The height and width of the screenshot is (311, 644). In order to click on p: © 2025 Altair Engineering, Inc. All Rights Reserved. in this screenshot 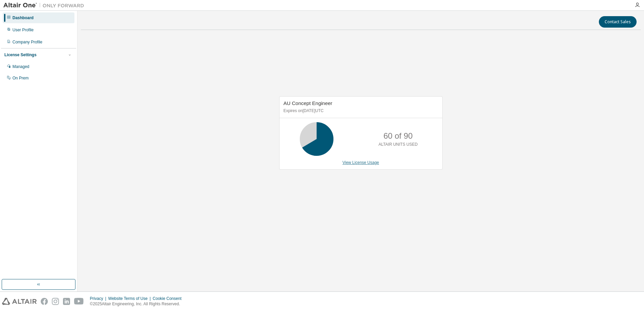, I will do `click(138, 304)`.